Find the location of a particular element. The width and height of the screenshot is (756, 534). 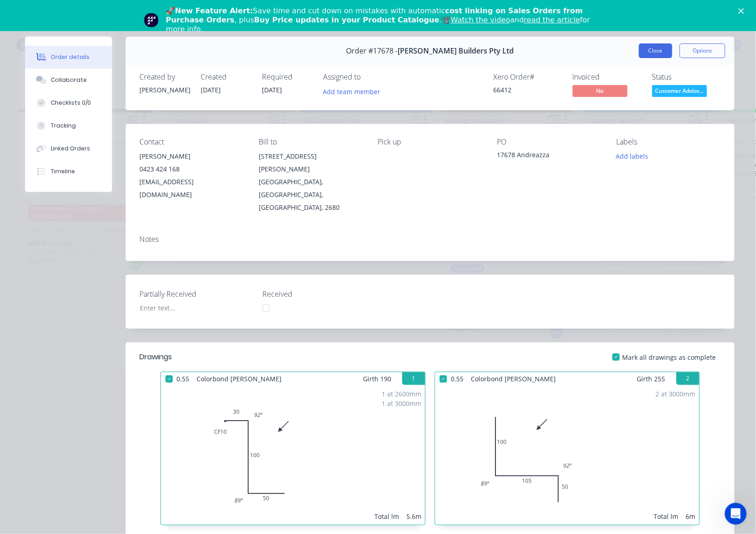

div: 1 at 3000mm is located at coordinates (402, 403).